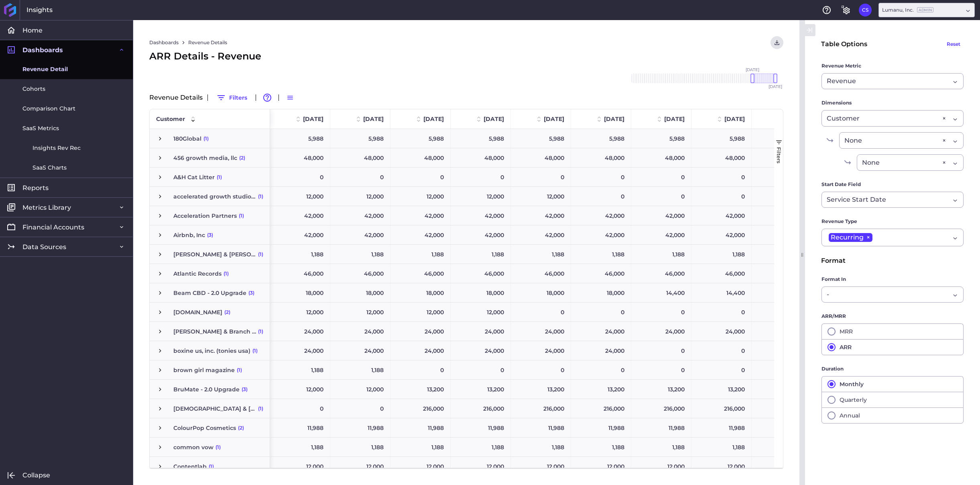 The width and height of the screenshot is (980, 485). Describe the element at coordinates (205, 428) in the screenshot. I see `span: ColourPop Cosmetics` at that location.